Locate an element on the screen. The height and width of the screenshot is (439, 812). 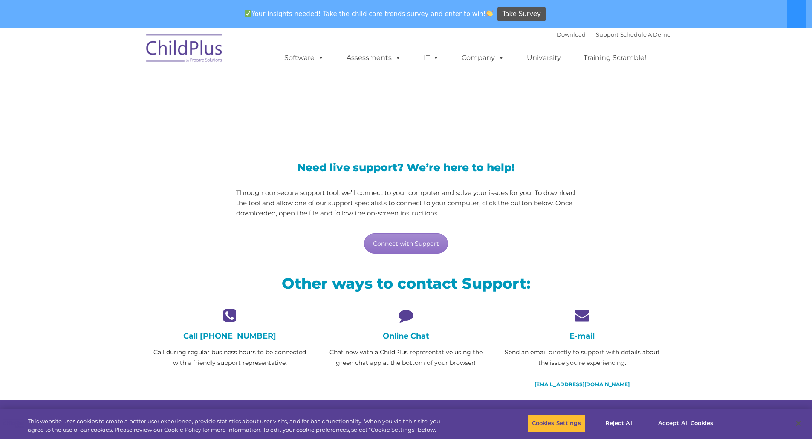
h3: Need live support? We’re here to help! is located at coordinates (406, 167).